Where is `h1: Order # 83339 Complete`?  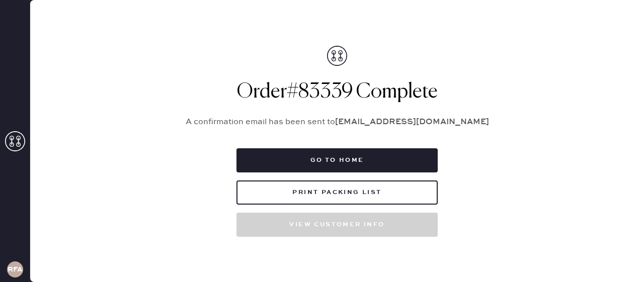
h1: Order # 83339 Complete is located at coordinates (337, 92).